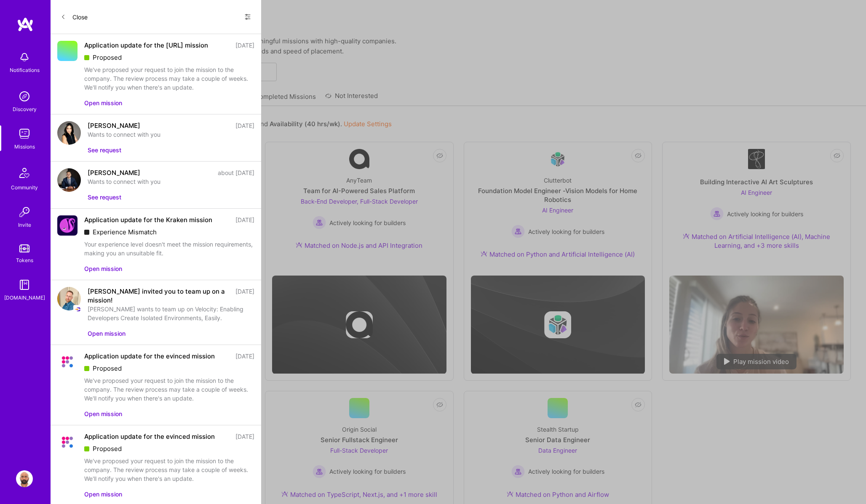 The width and height of the screenshot is (866, 504). I want to click on img: Community, so click(24, 173).